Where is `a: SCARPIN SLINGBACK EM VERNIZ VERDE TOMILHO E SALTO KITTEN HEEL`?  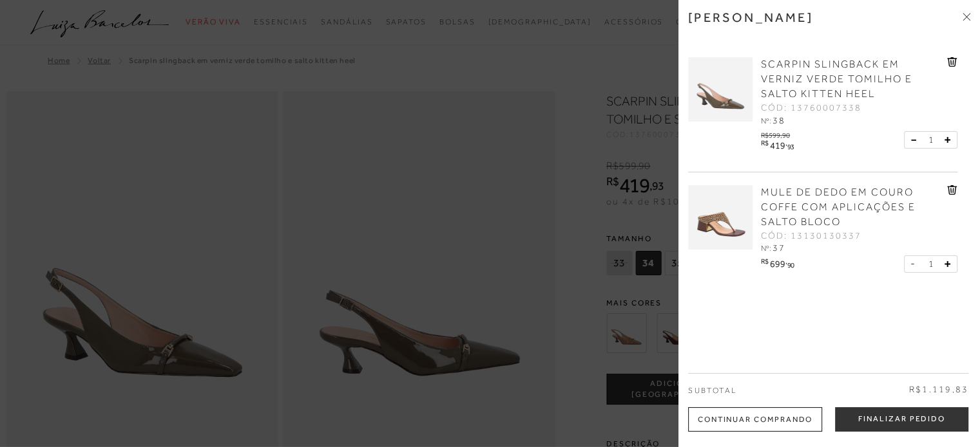 a: SCARPIN SLINGBACK EM VERNIZ VERDE TOMILHO E SALTO KITTEN HEEL is located at coordinates (852, 79).